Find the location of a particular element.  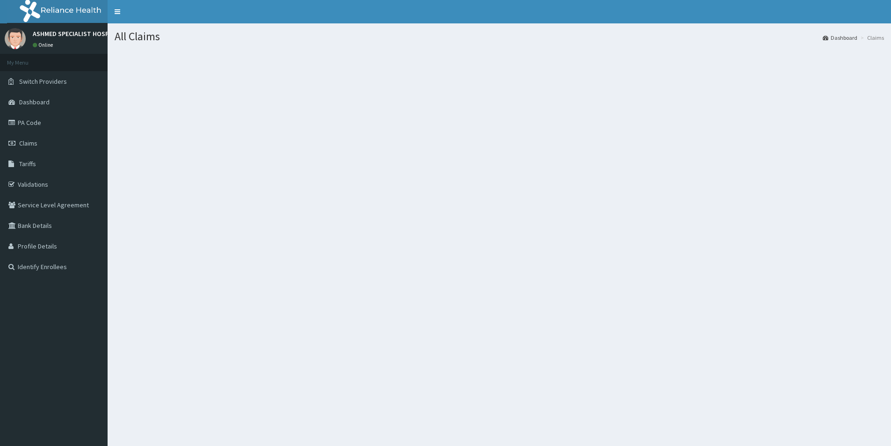

img: User Image is located at coordinates (15, 38).